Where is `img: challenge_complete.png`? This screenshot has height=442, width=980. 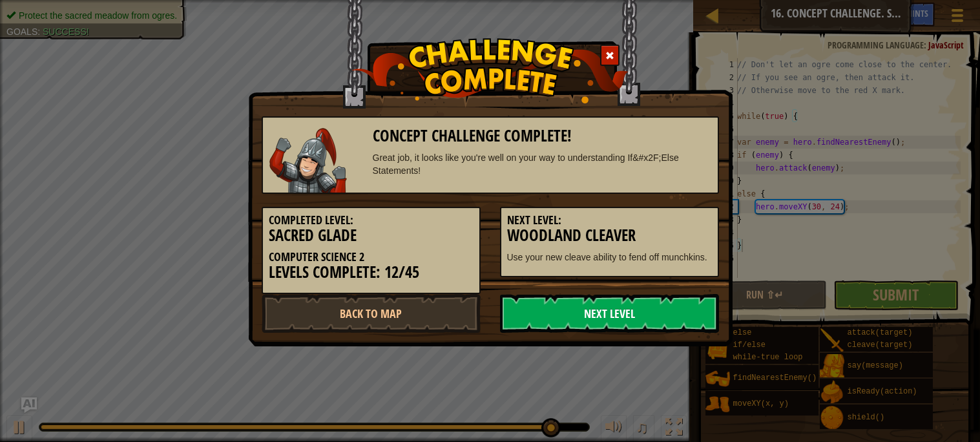 img: challenge_complete.png is located at coordinates (489, 70).